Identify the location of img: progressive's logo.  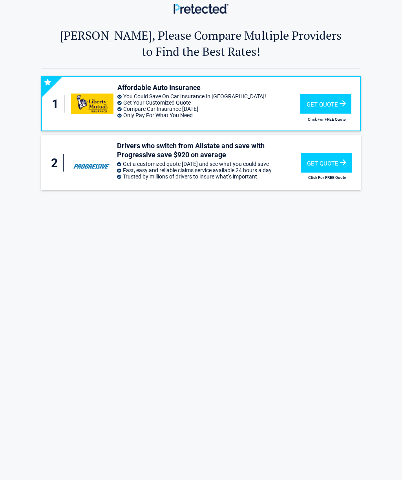
(92, 163).